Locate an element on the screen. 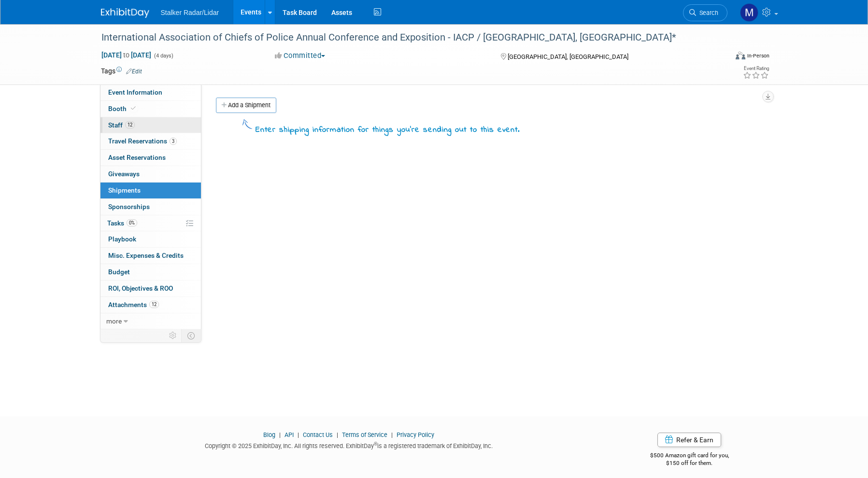 Image resolution: width=868 pixels, height=478 pixels. a: more is located at coordinates (151, 321).